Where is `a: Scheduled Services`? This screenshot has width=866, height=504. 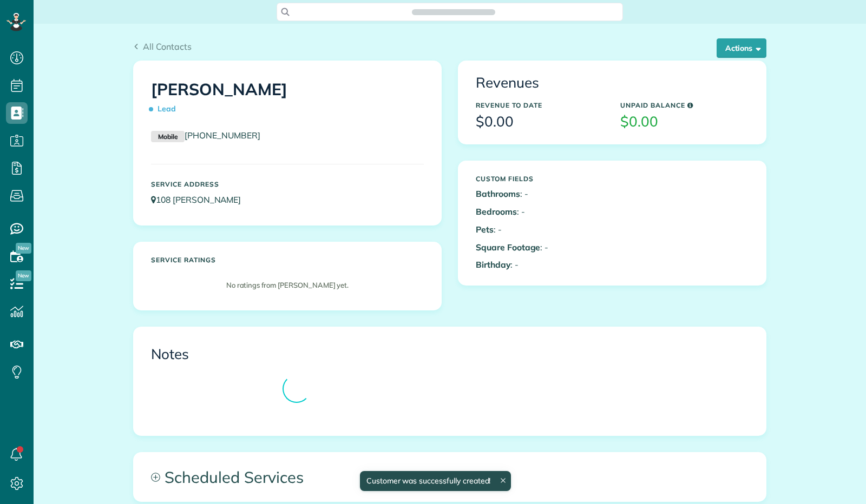
a: Scheduled Services is located at coordinates (450, 477).